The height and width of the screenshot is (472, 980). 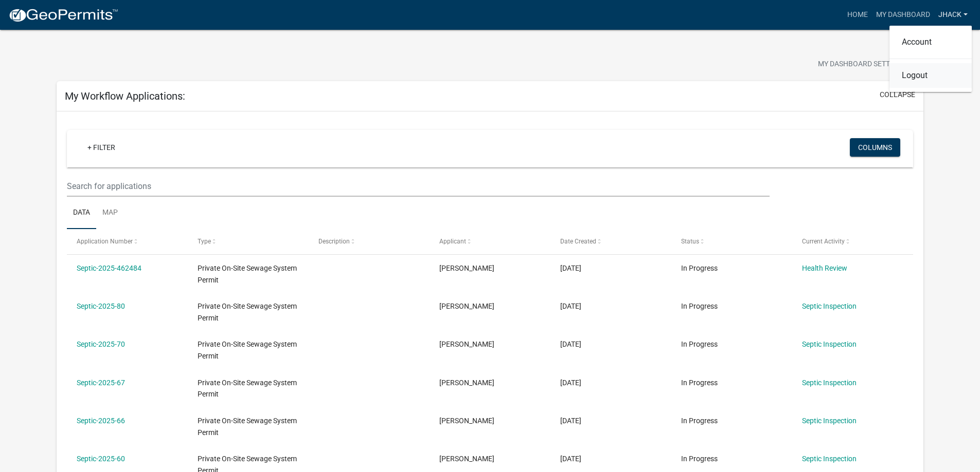 What do you see at coordinates (897, 95) in the screenshot?
I see `button: collapse` at bounding box center [897, 95].